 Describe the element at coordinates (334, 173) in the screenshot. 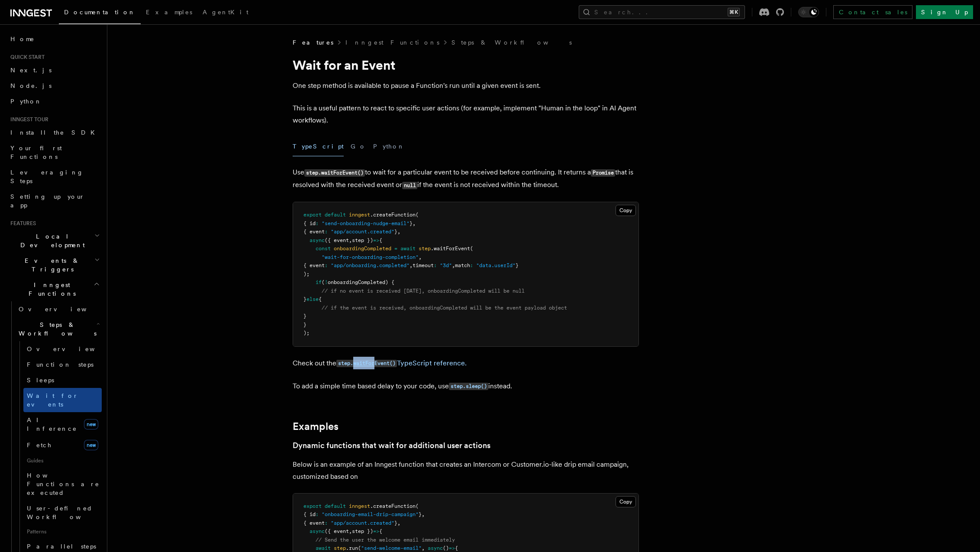

I see `code: step.waitForEvent()` at that location.